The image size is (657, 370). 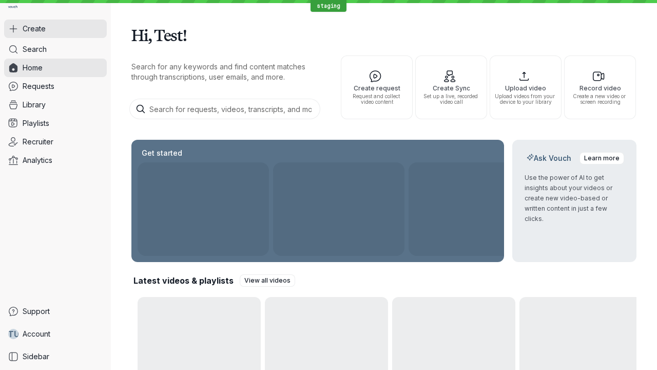 I want to click on span: Set up a live, recorded video call, so click(x=451, y=99).